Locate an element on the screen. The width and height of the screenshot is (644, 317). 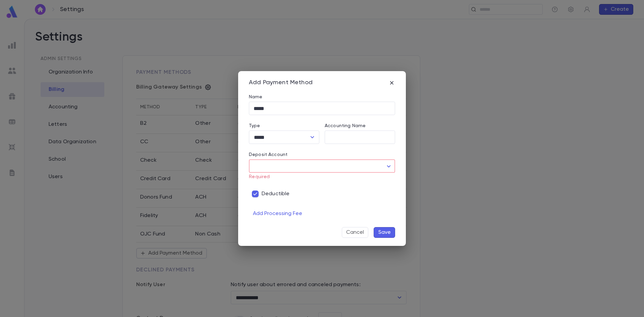
div: Add Payment Method is located at coordinates (281, 83).